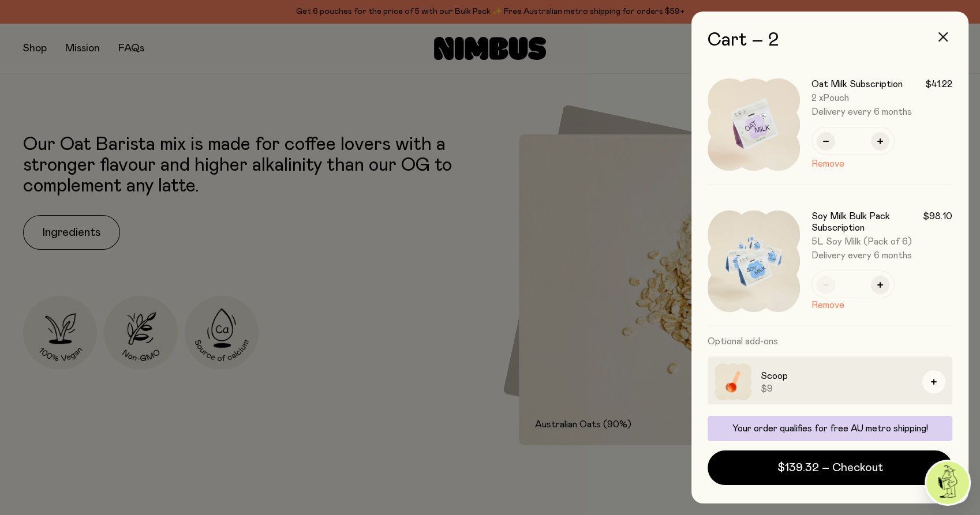 This screenshot has width=980, height=515. Describe the element at coordinates (830, 468) in the screenshot. I see `button: $139.32 – Checkout` at that location.